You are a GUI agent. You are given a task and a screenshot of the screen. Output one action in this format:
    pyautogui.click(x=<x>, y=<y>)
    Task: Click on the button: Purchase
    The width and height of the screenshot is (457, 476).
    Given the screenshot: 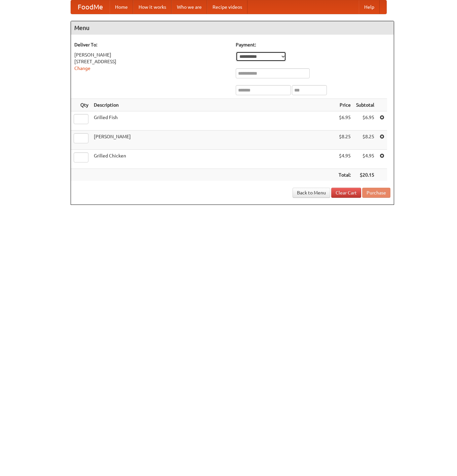 What is the action you would take?
    pyautogui.click(x=376, y=193)
    